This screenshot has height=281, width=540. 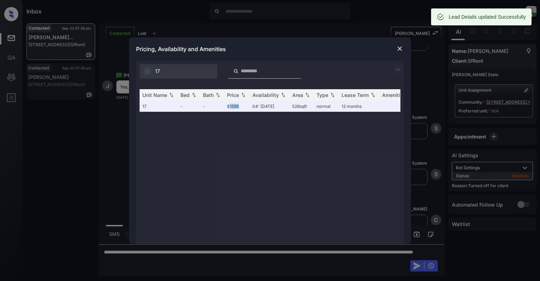 I want to click on div: Bed, so click(x=185, y=95).